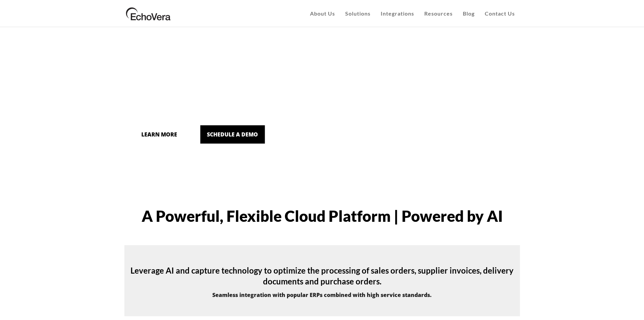 This screenshot has width=644, height=320. What do you see at coordinates (322, 216) in the screenshot?
I see `h1: A Powerful, Flexible Cloud Platform | Powered by AI` at bounding box center [322, 216].